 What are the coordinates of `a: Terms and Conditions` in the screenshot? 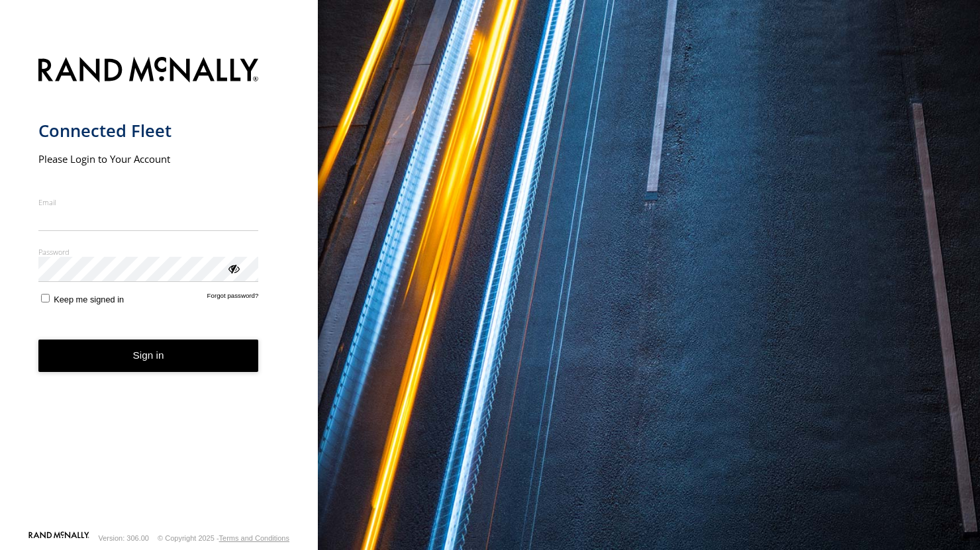 It's located at (254, 538).